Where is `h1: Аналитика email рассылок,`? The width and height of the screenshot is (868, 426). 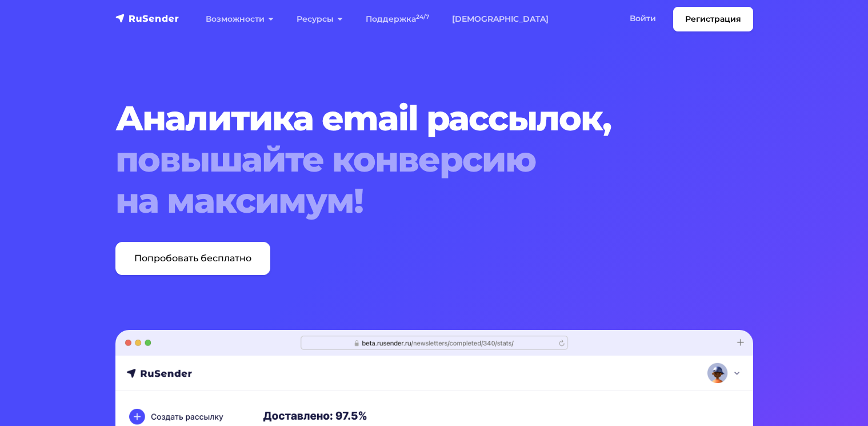
h1: Аналитика email рассылок, is located at coordinates (407, 159).